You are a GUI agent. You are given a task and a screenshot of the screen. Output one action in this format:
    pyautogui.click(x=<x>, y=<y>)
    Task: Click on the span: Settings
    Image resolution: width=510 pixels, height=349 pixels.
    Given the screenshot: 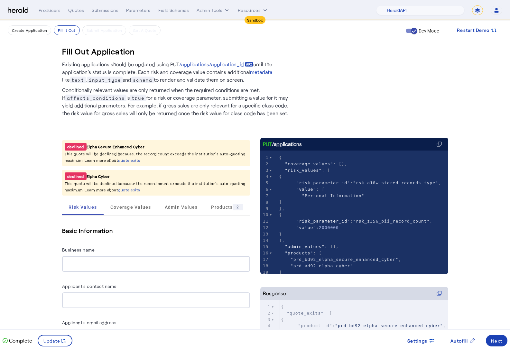 What is the action you would take?
    pyautogui.click(x=418, y=341)
    